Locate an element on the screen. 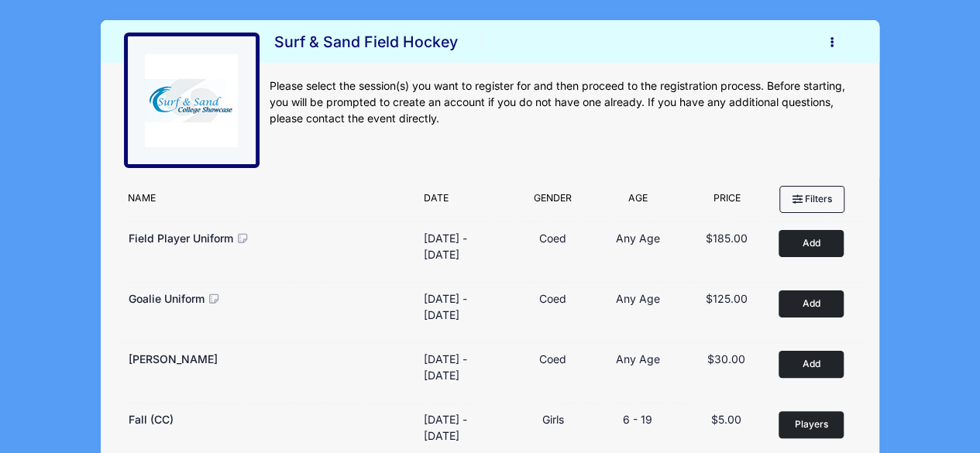  img: logo is located at coordinates (192, 101).